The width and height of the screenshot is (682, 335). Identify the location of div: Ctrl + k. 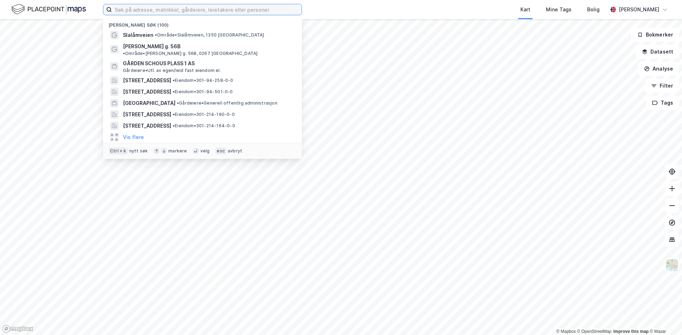
(118, 151).